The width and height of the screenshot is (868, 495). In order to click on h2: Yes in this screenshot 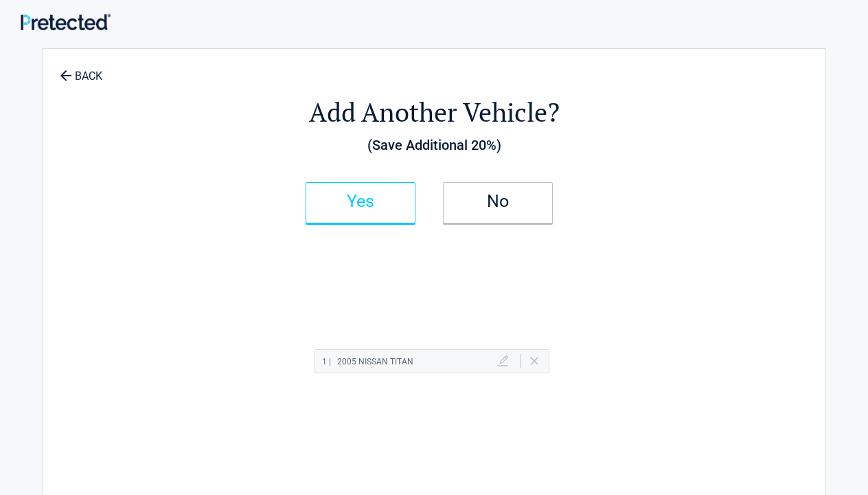, I will do `click(360, 202)`.